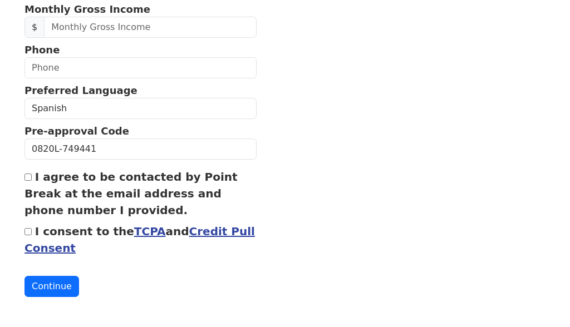 This screenshot has height=327, width=570. Describe the element at coordinates (77, 131) in the screenshot. I see `strong: Pre-approval Code` at that location.